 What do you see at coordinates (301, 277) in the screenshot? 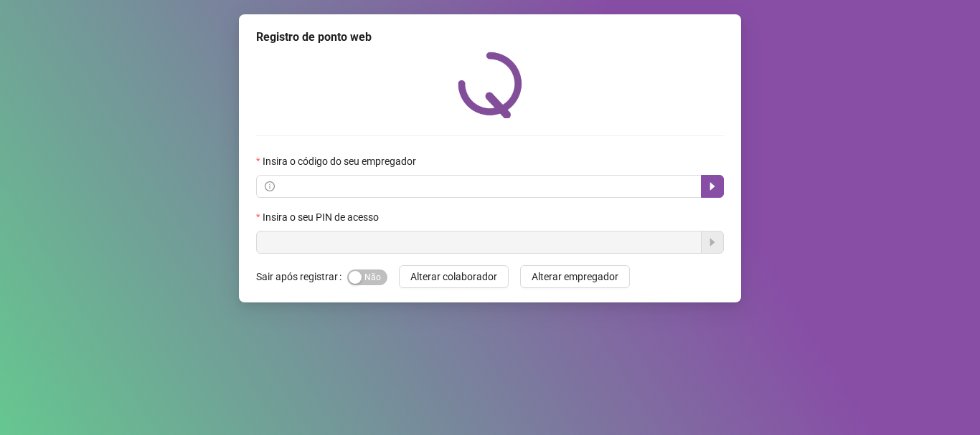
I see `label: Sair após registrar` at bounding box center [301, 277].